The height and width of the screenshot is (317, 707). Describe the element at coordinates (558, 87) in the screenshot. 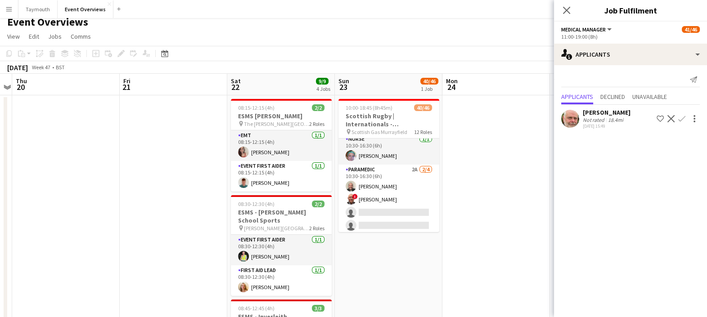

I see `span: 25` at that location.